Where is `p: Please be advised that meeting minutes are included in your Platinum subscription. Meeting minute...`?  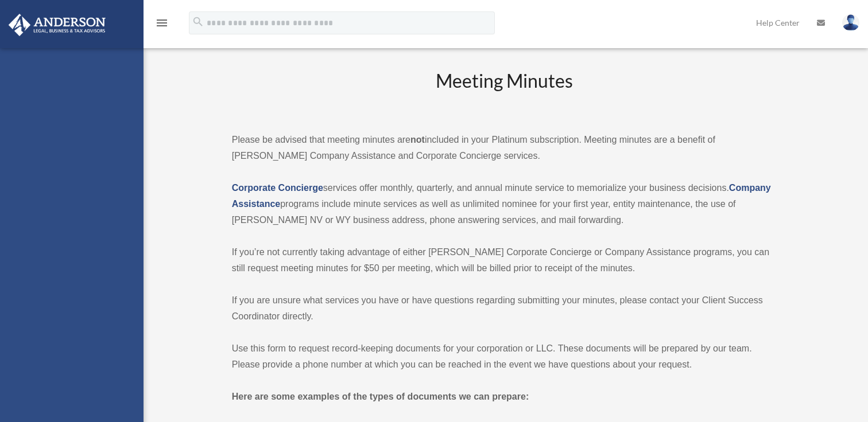
p: Please be advised that meeting minutes are included in your Platinum subscription. Meeting minute... is located at coordinates (504, 148).